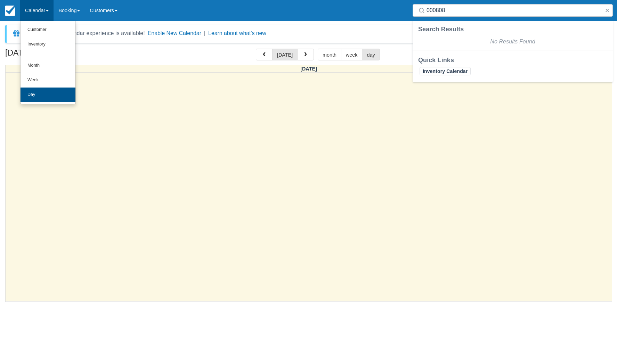 This screenshot has width=617, height=364. What do you see at coordinates (48, 80) in the screenshot?
I see `a: Week` at bounding box center [48, 80].